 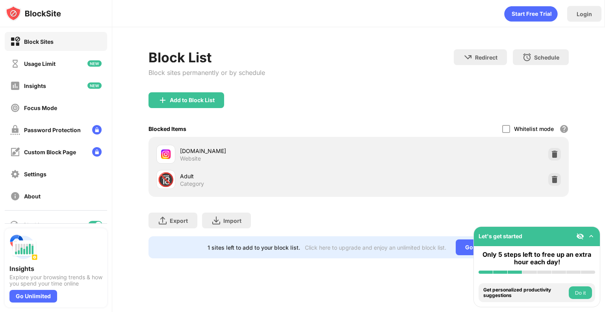 I want to click on img: favicons, so click(x=166, y=154).